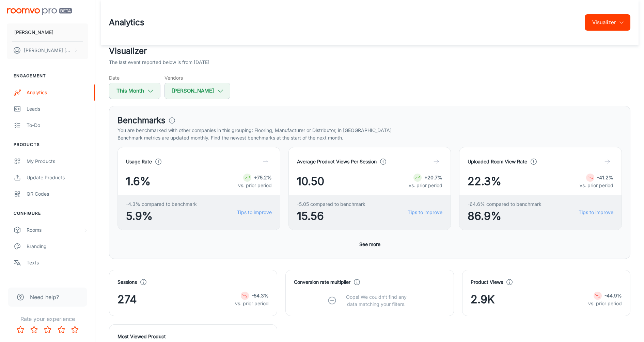 The image size is (644, 342). What do you see at coordinates (193, 337) in the screenshot?
I see `h4: Most Viewed Product` at bounding box center [193, 337].